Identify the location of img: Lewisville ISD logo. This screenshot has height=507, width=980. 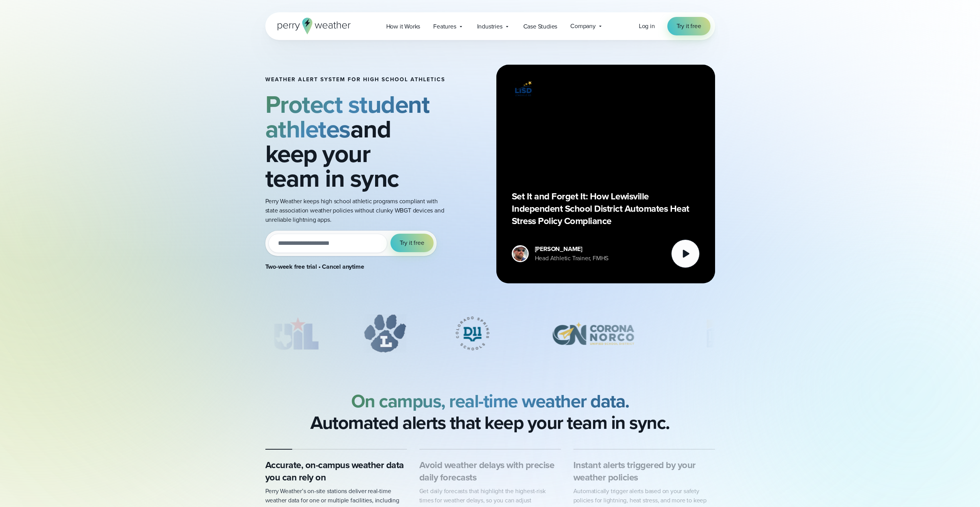
(524, 89).